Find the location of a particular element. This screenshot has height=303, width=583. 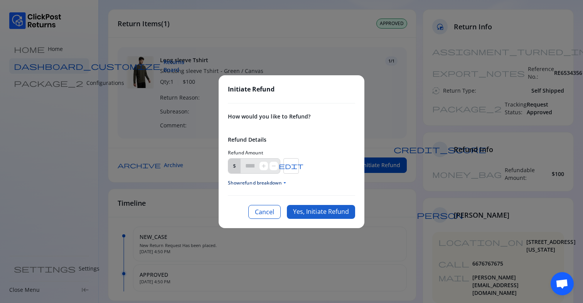

span: How would you like to Refund? is located at coordinates (291, 116).